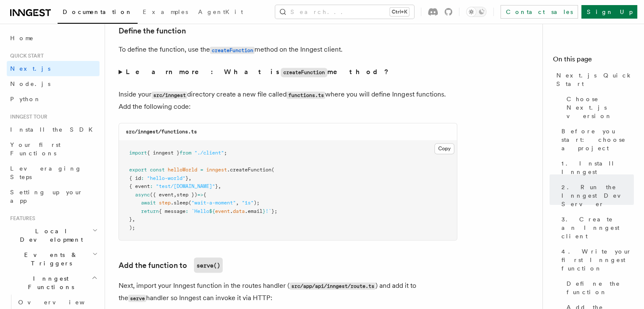 Image resolution: width=644 pixels, height=309 pixels. I want to click on p: Next, import your Inngest function in the routes handler ( ) and add it to the handler so Inngest..., so click(288, 292).